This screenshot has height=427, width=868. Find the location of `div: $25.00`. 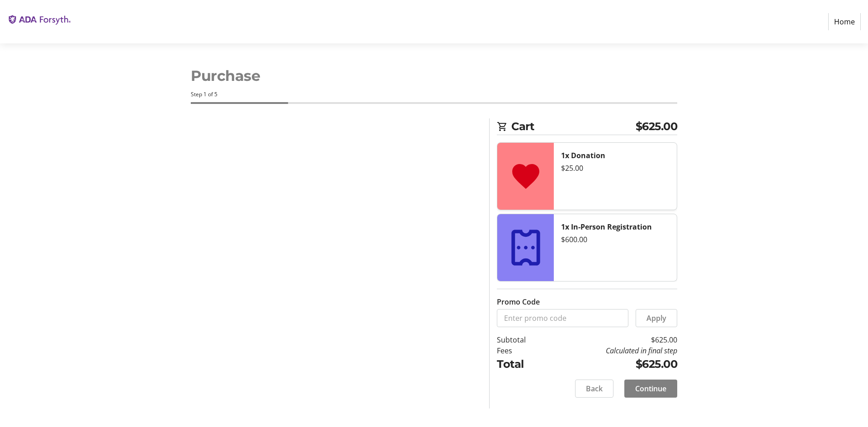

div: $25.00 is located at coordinates (615, 168).